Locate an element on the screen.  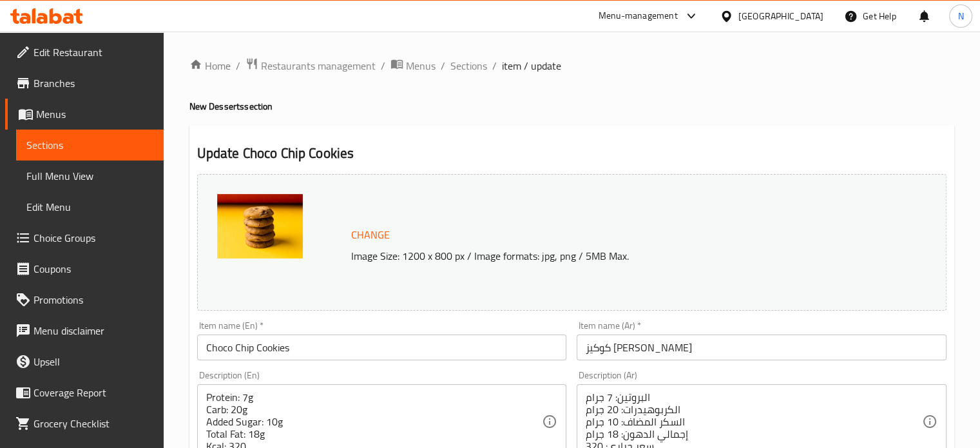
h2: Update Choco Chip Cookies is located at coordinates (572, 154).